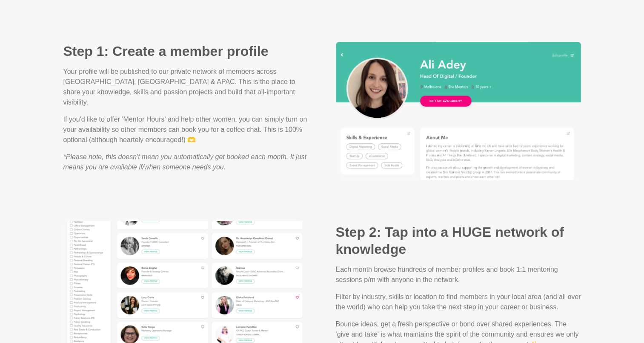 This screenshot has width=644, height=343. What do you see at coordinates (186, 130) in the screenshot?
I see `p: If you'd like to offer 'Mentor Hours' and help other women, you can simply turn on your availabil...` at bounding box center [186, 130].